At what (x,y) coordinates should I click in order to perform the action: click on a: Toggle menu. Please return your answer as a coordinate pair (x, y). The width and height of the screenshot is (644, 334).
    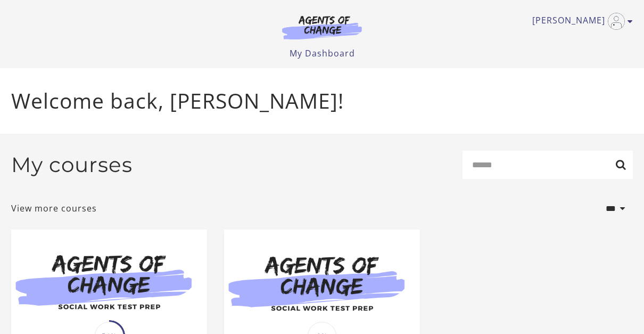
    Looking at the image, I should click on (580, 21).